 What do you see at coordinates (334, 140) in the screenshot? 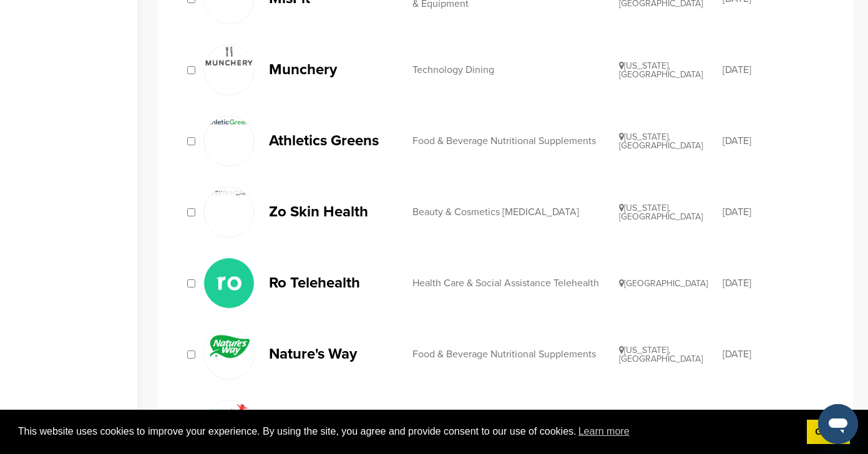
I see `p: Athletics Greens` at bounding box center [334, 140].